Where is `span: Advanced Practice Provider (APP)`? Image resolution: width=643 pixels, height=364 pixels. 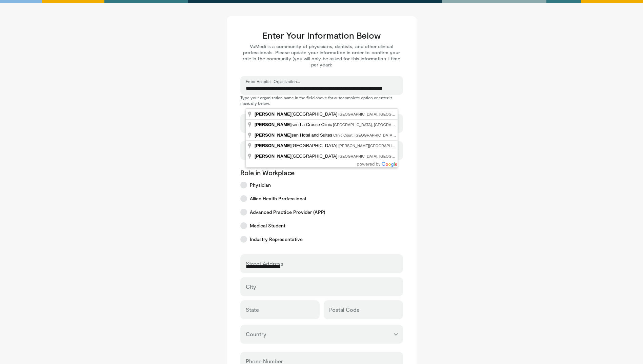 span: Advanced Practice Provider (APP) is located at coordinates (288, 212).